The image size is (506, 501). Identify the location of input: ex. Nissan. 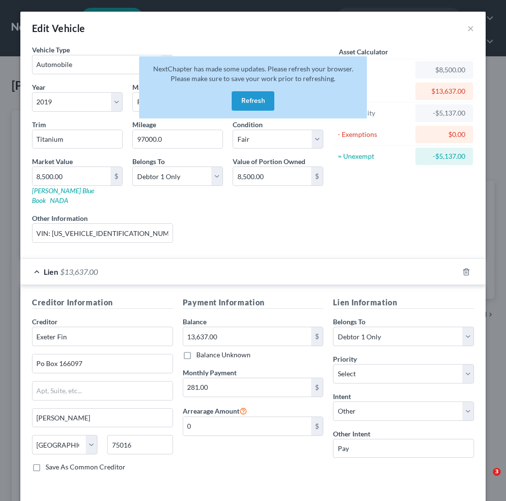
(178, 102).